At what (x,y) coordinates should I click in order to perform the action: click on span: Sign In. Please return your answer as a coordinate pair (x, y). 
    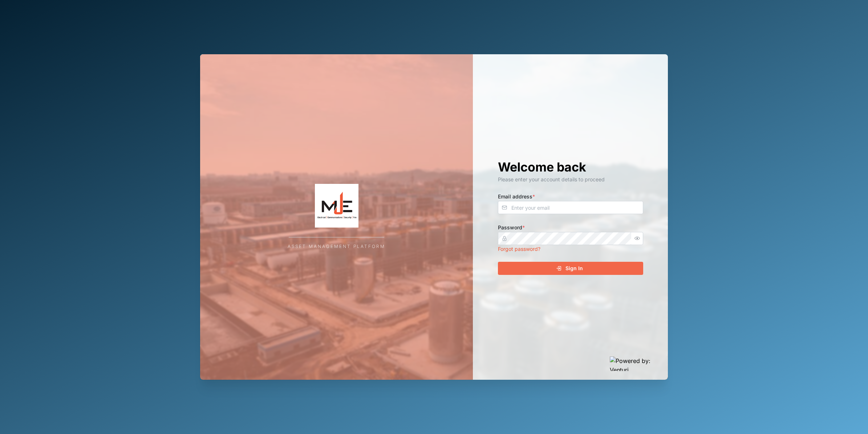
    Looking at the image, I should click on (575, 268).